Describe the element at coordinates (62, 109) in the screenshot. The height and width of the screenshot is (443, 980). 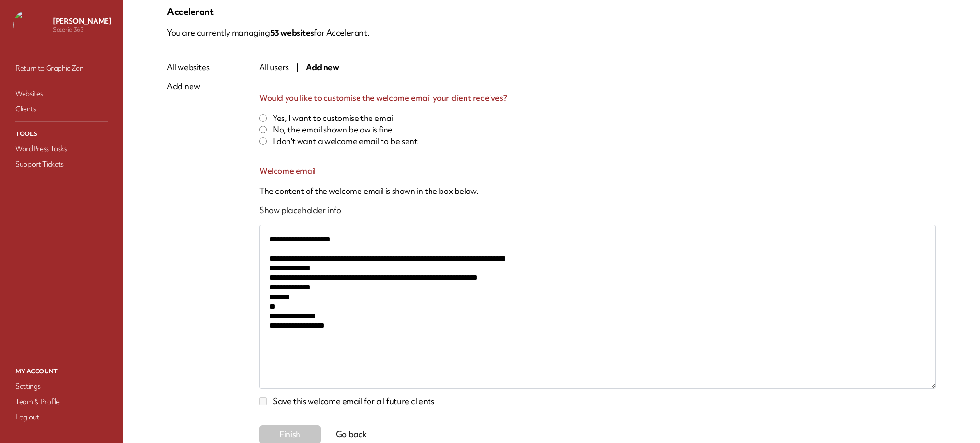
I see `a: Clients` at that location.